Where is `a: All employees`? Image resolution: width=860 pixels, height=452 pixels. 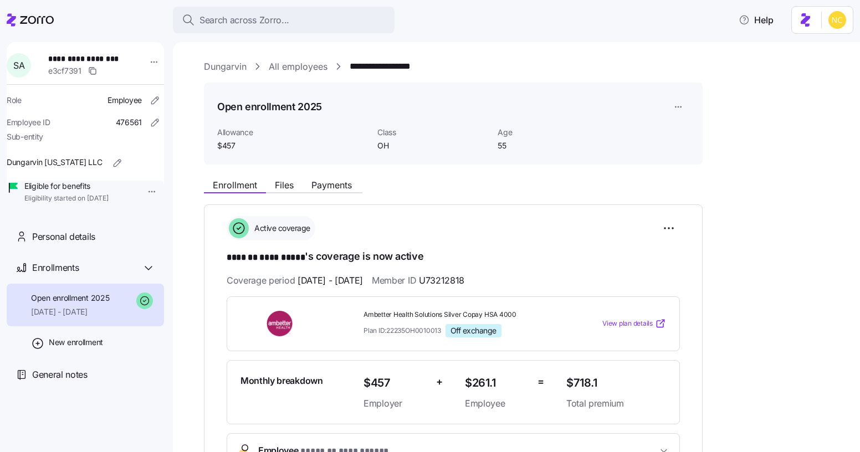 a: All employees is located at coordinates (298, 66).